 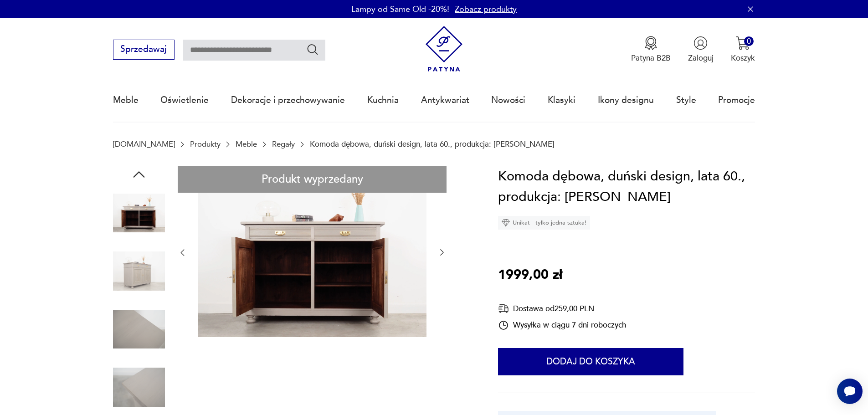 I want to click on a: Oświetlenie, so click(x=185, y=100).